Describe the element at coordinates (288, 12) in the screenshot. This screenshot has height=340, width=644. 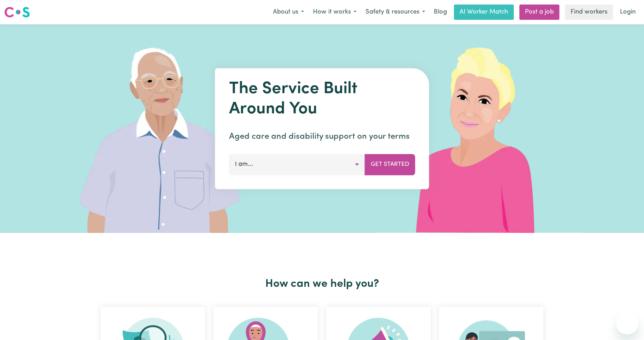
I see `button: About us` at that location.